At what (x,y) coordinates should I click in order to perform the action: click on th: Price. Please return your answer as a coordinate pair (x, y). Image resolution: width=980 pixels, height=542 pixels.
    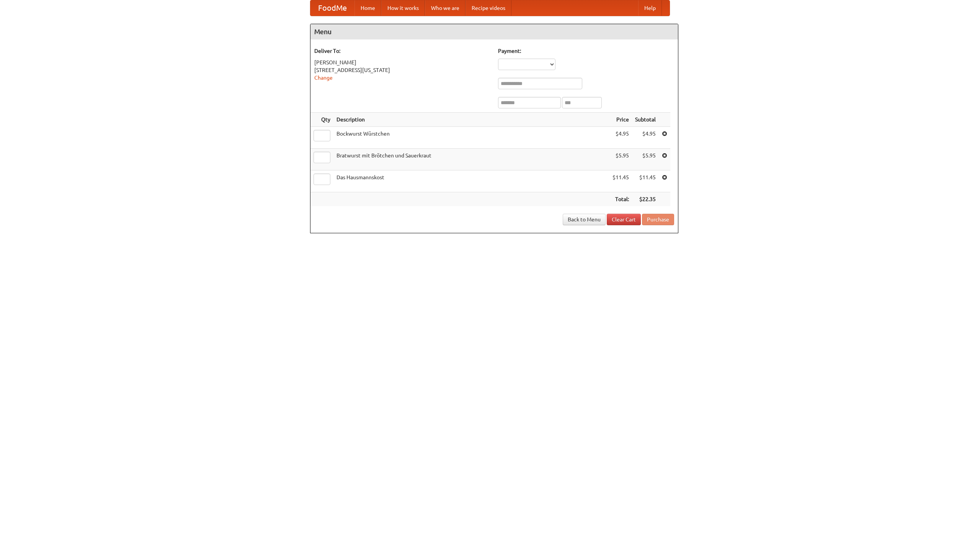
    Looking at the image, I should click on (620, 119).